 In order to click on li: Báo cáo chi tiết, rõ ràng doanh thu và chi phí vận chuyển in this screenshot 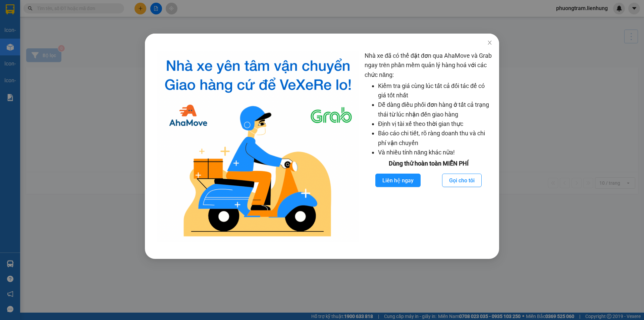, I will do `click(435, 138)`.